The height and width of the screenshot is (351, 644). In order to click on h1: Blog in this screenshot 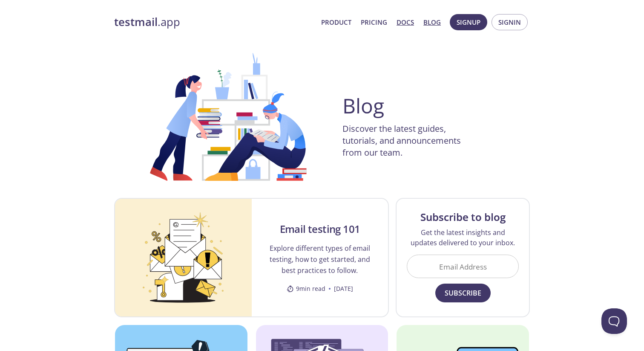, I will do `click(363, 105)`.